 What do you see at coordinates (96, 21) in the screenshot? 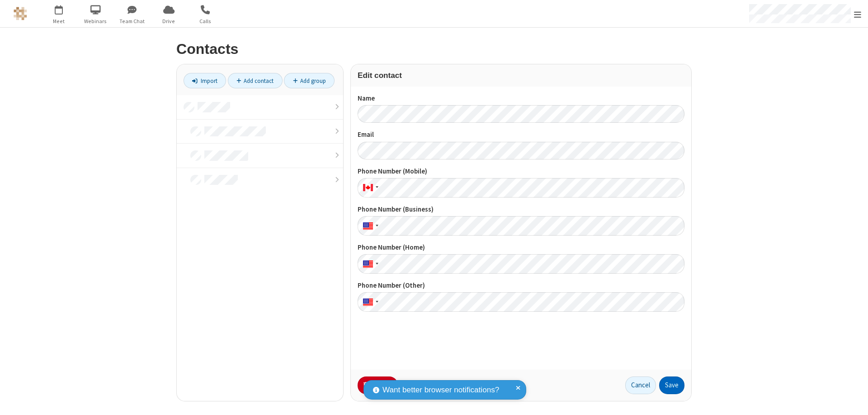
I see `span: Webinars` at bounding box center [96, 21].